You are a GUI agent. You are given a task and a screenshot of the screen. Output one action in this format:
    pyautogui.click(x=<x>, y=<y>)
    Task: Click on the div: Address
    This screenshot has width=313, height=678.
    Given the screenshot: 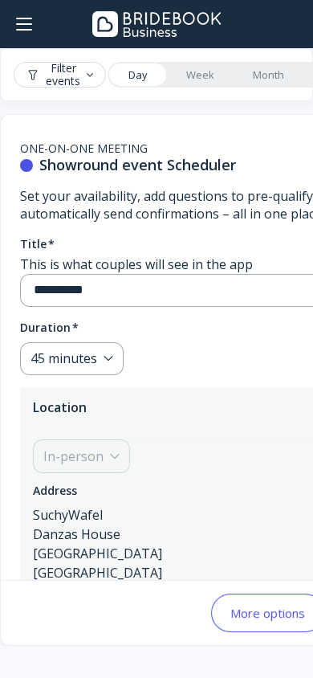 What is the action you would take?
    pyautogui.click(x=55, y=491)
    